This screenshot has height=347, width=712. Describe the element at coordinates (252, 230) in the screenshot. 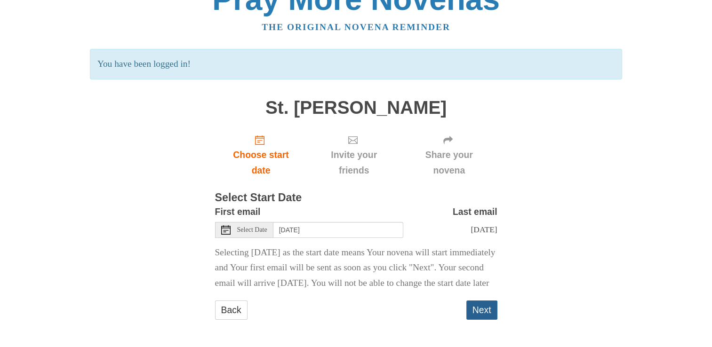

I see `span: Select Date` at that location.